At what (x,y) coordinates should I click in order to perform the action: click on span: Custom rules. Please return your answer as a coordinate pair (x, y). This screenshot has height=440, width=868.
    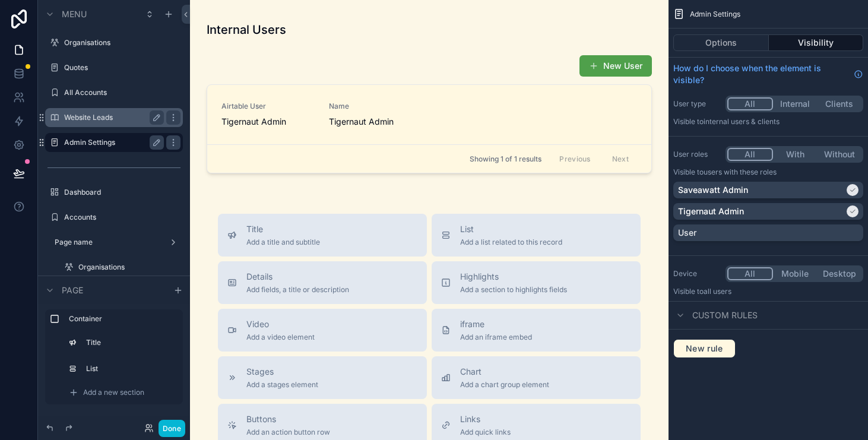
    Looking at the image, I should click on (725, 315).